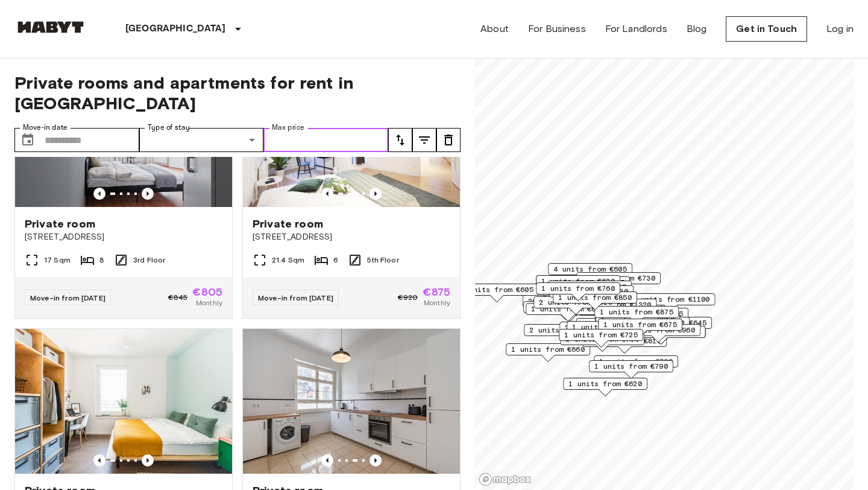  Describe the element at coordinates (57, 260) in the screenshot. I see `span: 17 Sqm` at that location.